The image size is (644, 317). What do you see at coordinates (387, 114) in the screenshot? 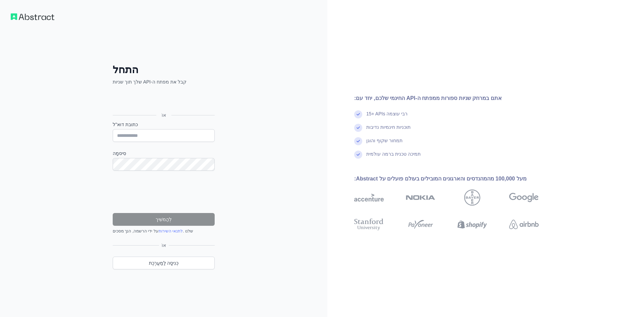
I see `font: 15+ APIs רבי עוצמה` at bounding box center [387, 114].